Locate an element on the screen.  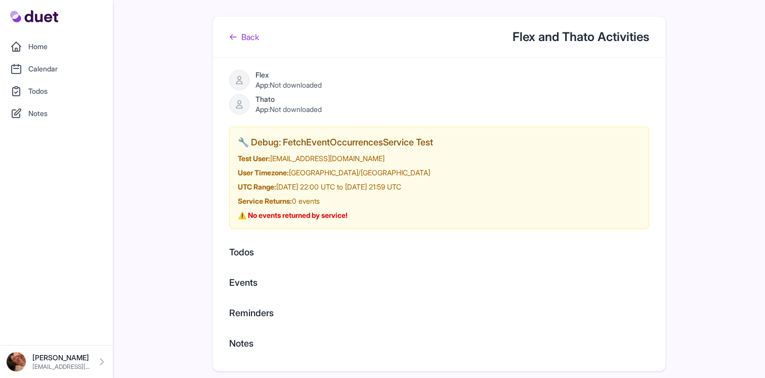
a: Calendar is located at coordinates (56, 69).